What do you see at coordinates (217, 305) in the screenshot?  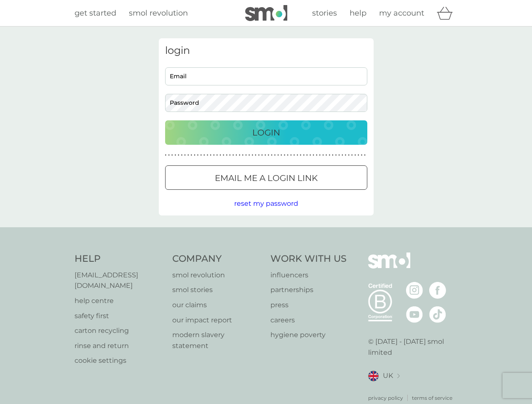 I see `a: our claims` at bounding box center [217, 305].